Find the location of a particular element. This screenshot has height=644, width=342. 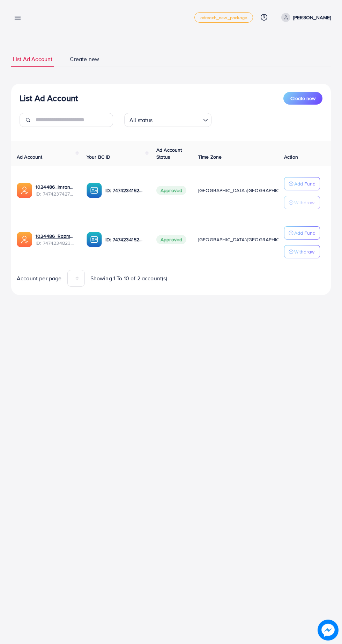

span: Ad Account is located at coordinates (30, 157).